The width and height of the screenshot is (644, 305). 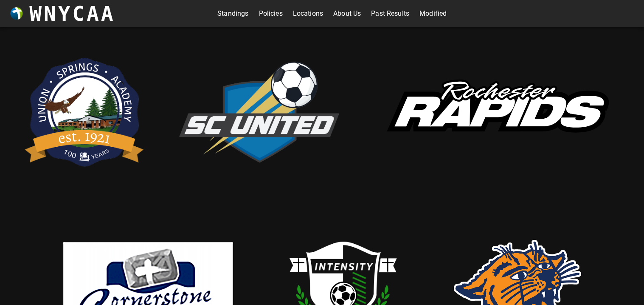 I want to click on img: wnycaaBall.png, so click(x=17, y=13).